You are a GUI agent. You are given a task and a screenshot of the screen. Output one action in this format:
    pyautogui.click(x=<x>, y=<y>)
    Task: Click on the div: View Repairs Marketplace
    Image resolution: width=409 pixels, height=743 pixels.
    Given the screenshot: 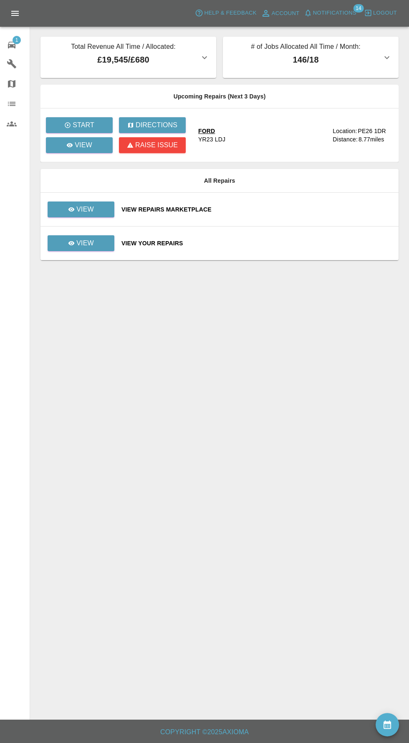 What is the action you would take?
    pyautogui.click(x=256, y=209)
    